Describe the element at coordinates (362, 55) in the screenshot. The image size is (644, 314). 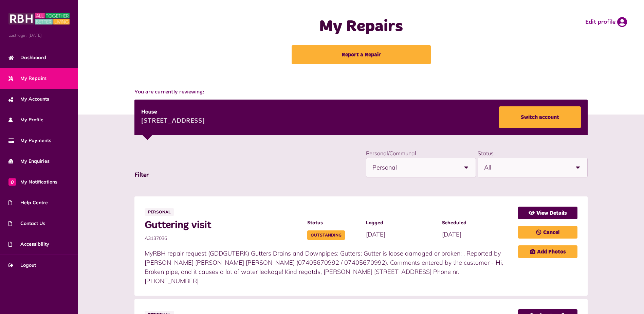
I see `a: Report a Repair` at that location.